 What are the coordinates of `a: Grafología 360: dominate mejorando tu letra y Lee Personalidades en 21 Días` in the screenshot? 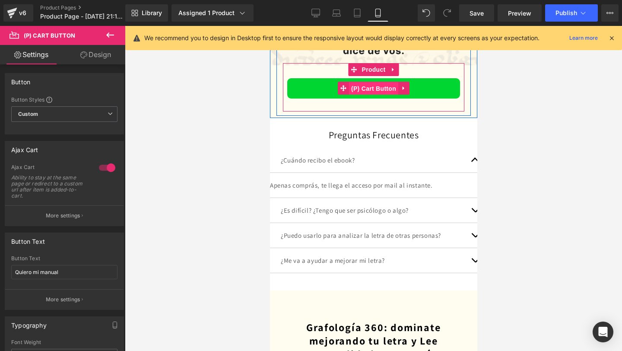 It's located at (104, 315).